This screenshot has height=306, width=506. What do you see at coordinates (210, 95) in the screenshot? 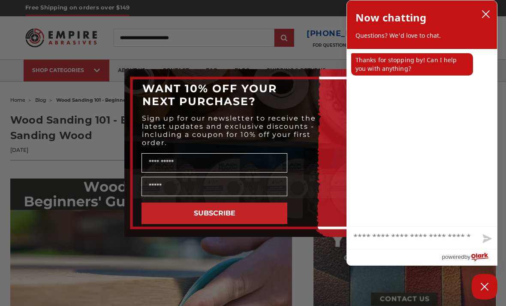
I see `span: WANT 10% OFF YOUR NEXT PURCHASE?` at bounding box center [210, 95].